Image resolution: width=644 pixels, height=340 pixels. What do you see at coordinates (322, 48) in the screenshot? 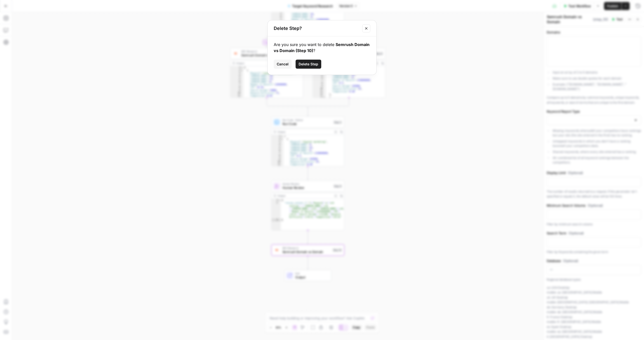
I see `div: Are you sure you want to delete ?` at bounding box center [322, 48].